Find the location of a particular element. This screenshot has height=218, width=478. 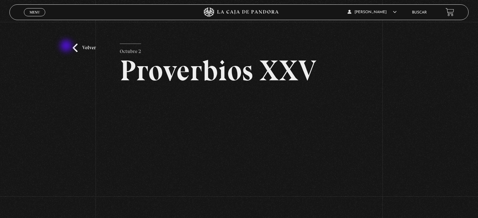

a: View your shopping cart is located at coordinates (449, 12).